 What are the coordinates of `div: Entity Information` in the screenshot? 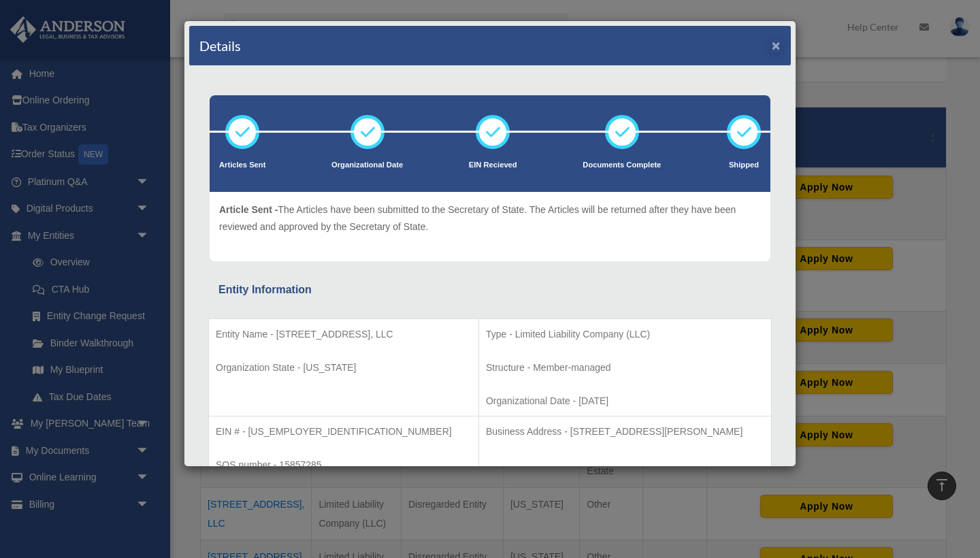 It's located at (490, 290).